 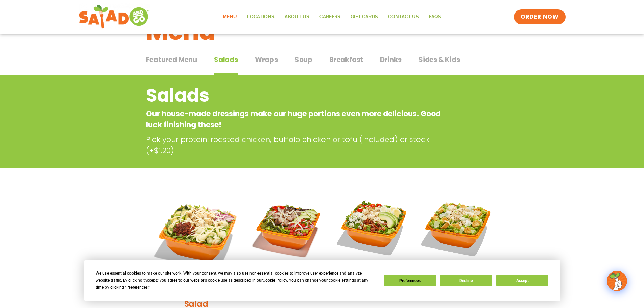 I want to click on a: FAQs, so click(x=435, y=17).